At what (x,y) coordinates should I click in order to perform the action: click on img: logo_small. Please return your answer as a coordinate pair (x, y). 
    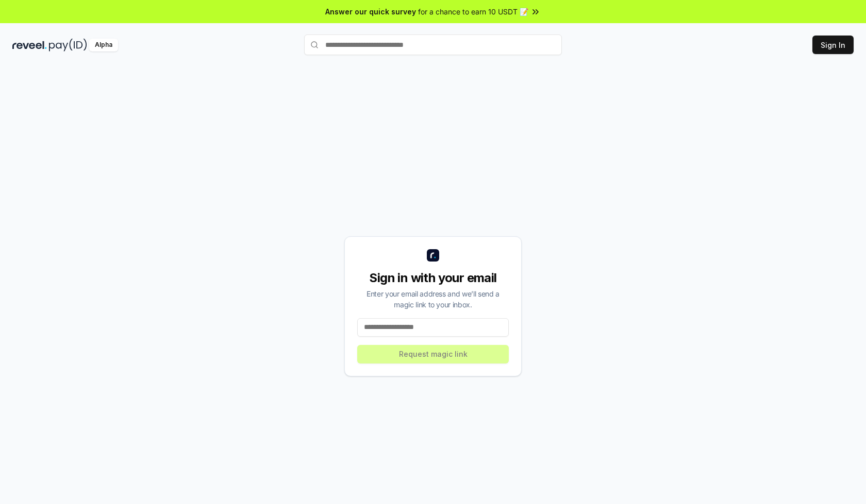
    Looking at the image, I should click on (433, 256).